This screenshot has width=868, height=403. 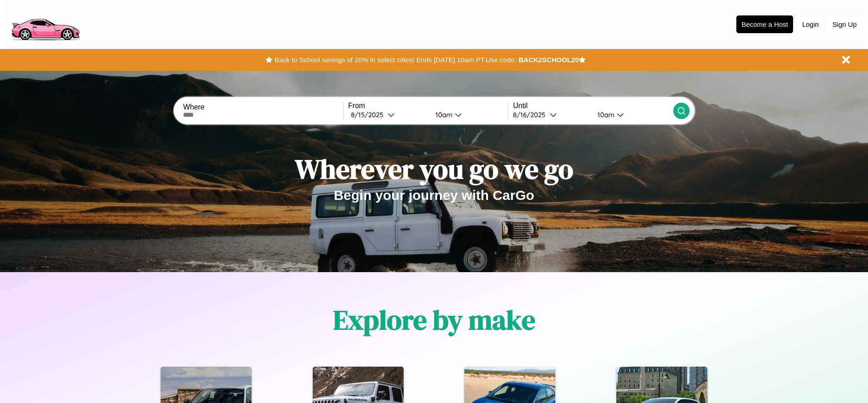 I want to click on h1: Explore by make, so click(x=434, y=320).